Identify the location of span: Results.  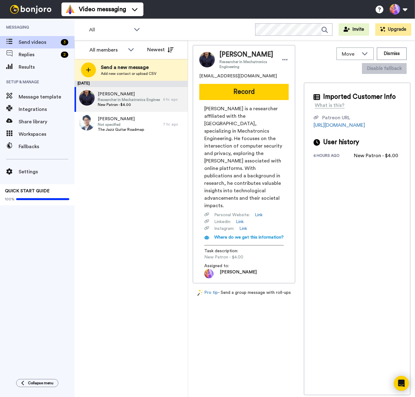
(47, 67).